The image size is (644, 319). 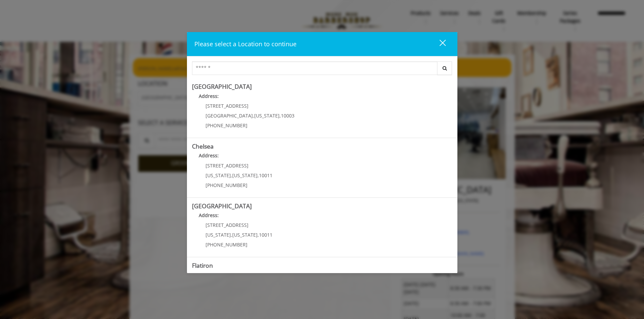 What do you see at coordinates (322, 70) in the screenshot?
I see `div: Center Select` at bounding box center [322, 70].